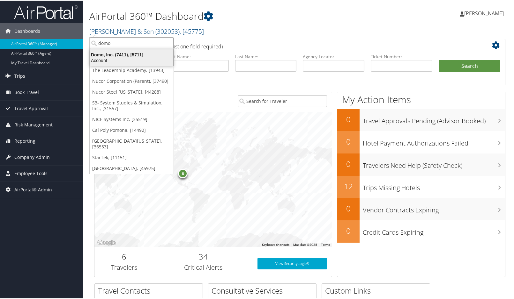  What do you see at coordinates (124, 256) in the screenshot?
I see `h2: 6` at bounding box center [124, 256].